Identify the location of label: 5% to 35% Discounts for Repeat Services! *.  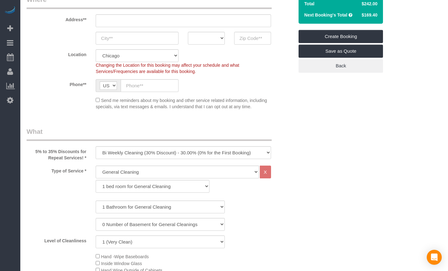
(56, 154).